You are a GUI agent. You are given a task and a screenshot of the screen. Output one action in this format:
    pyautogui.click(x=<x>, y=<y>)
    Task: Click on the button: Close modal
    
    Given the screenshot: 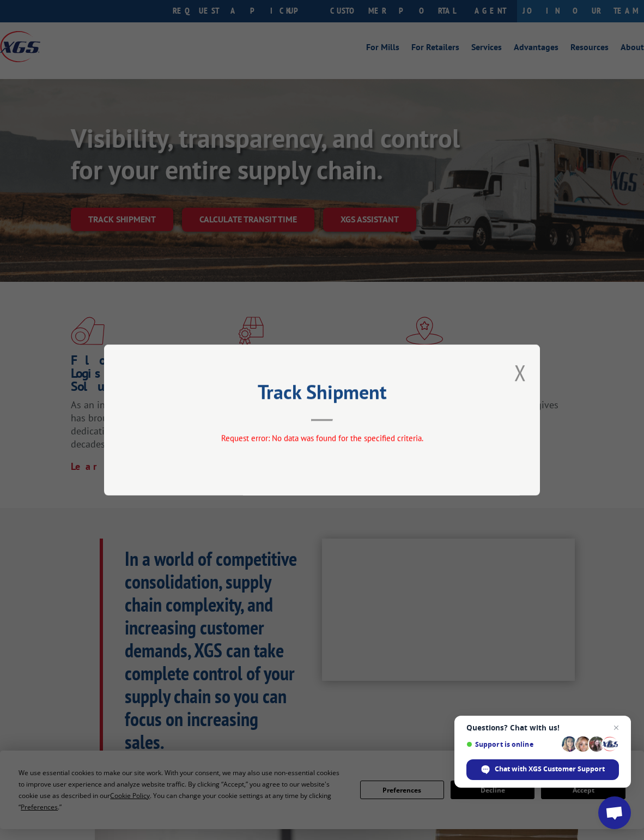 What is the action you would take?
    pyautogui.click(x=521, y=372)
    